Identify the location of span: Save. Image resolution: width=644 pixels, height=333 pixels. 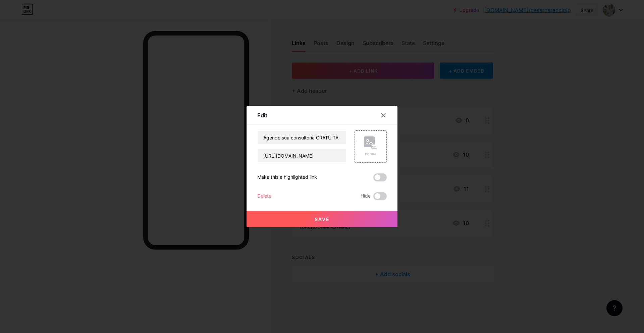
(322, 219).